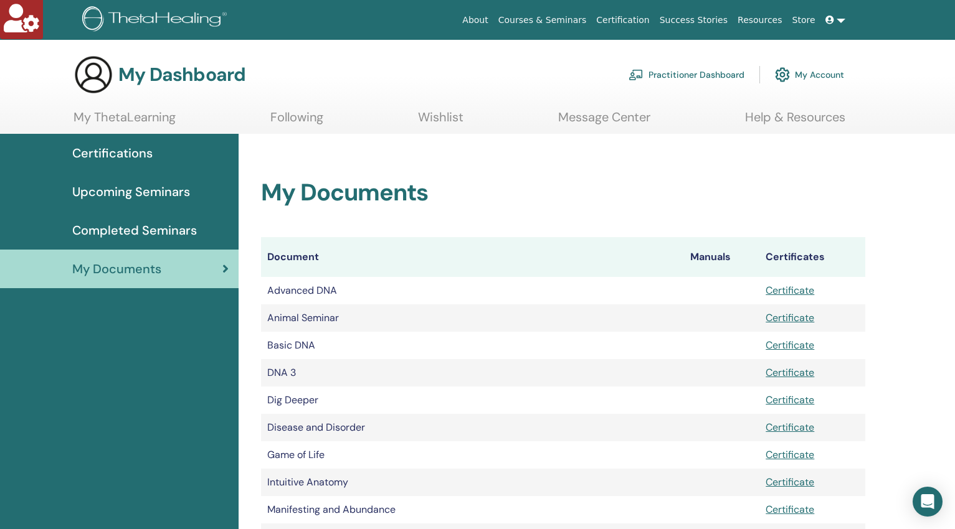  What do you see at coordinates (472, 510) in the screenshot?
I see `td: Manifesting and Abundance` at bounding box center [472, 510].